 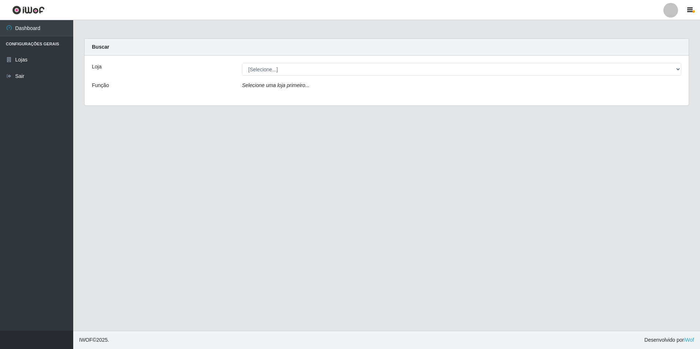 What do you see at coordinates (97, 67) in the screenshot?
I see `label: Loja` at bounding box center [97, 67].